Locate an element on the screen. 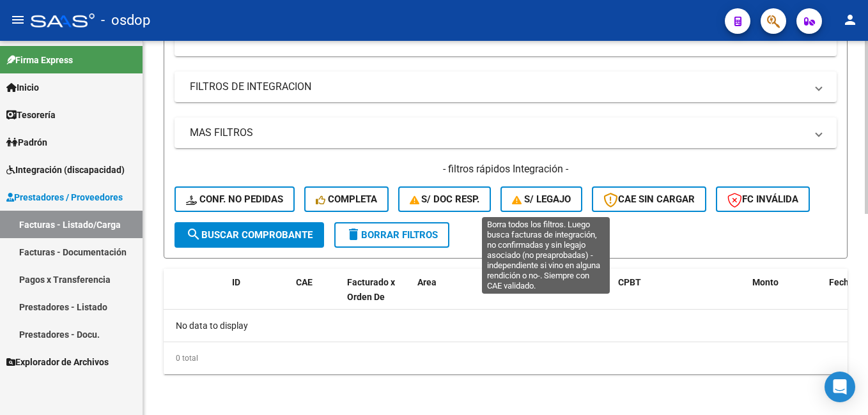 This screenshot has width=868, height=415. datatable-header-cell: Area is located at coordinates (455, 297).